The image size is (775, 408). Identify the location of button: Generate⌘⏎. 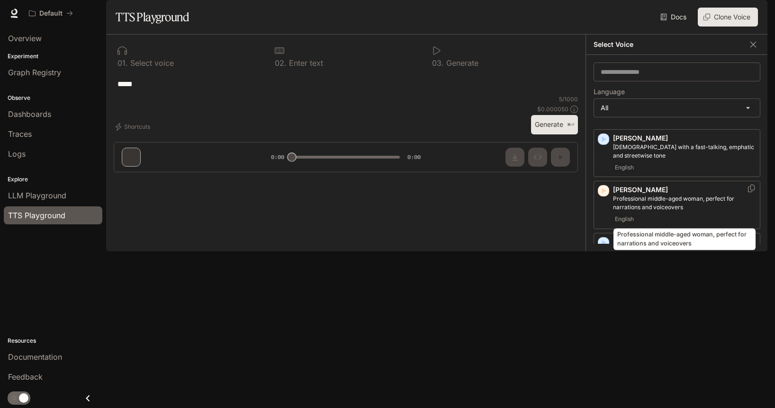
(554, 125).